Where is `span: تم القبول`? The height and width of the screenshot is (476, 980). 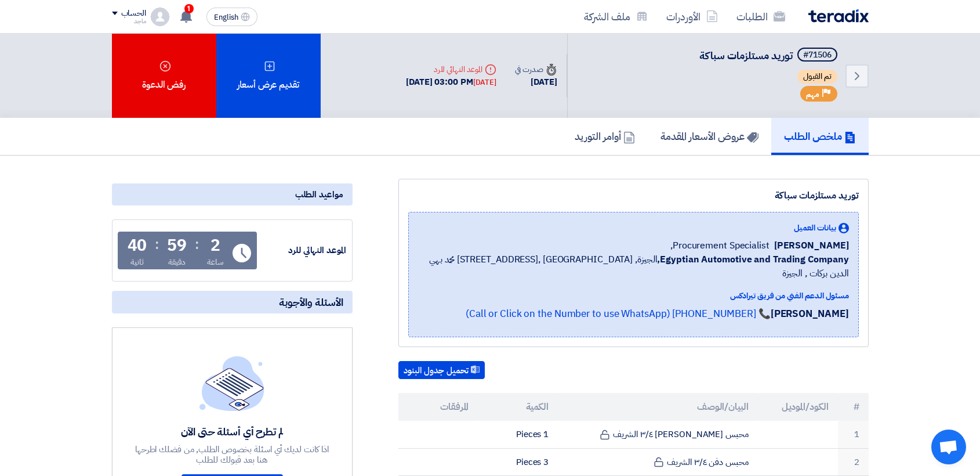
span: تم القبول is located at coordinates (817, 77).